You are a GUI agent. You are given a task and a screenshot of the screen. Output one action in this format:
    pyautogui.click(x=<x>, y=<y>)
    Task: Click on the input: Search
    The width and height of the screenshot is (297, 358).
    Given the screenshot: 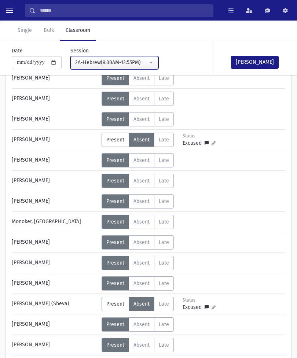 What is the action you would take?
    pyautogui.click(x=124, y=10)
    